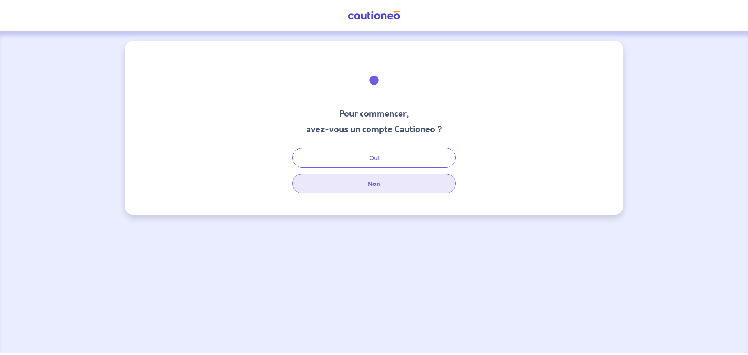 Image resolution: width=748 pixels, height=355 pixels. I want to click on button: Non, so click(374, 184).